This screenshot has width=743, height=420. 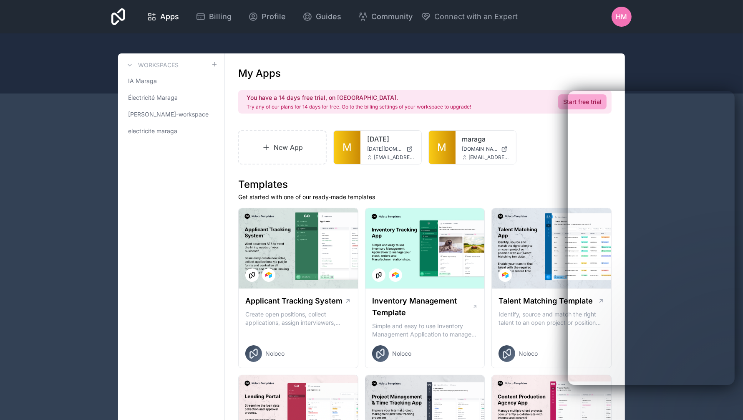 I want to click on a: Start free trial, so click(x=583, y=102).